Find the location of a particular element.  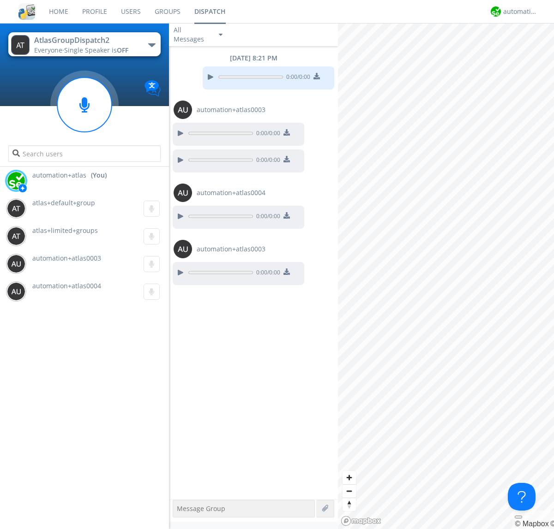

button: Zoom in is located at coordinates (349, 477).